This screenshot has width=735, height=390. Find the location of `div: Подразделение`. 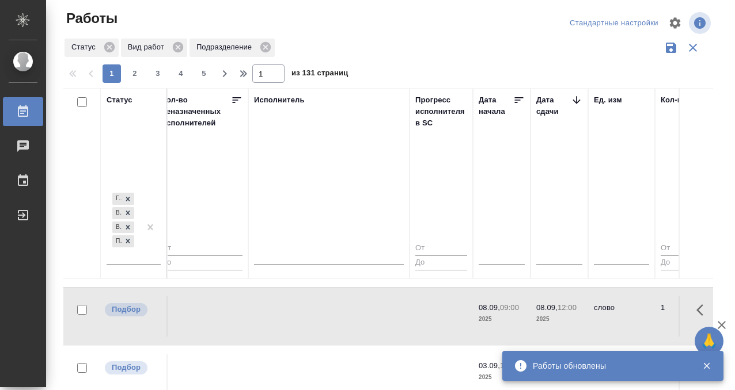

div: Подразделение is located at coordinates (232, 48).